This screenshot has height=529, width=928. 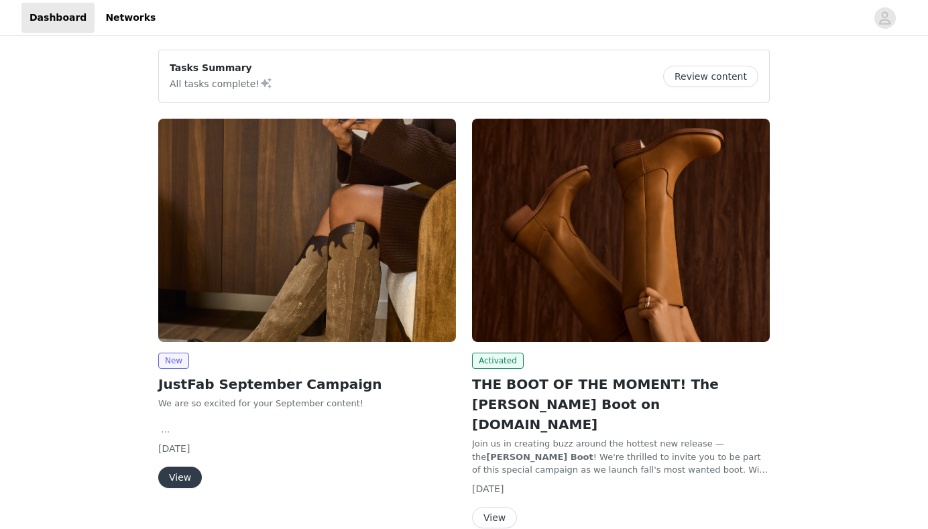 I want to click on button: Review content, so click(x=710, y=76).